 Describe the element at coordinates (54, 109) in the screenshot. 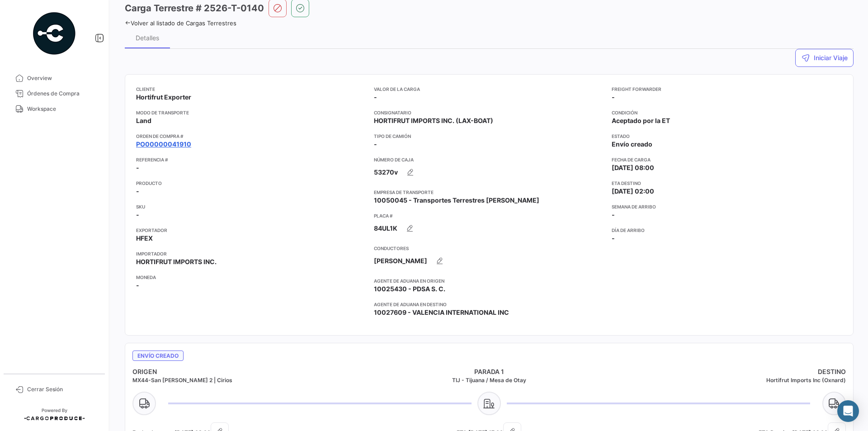

I see `a: Workspace` at that location.